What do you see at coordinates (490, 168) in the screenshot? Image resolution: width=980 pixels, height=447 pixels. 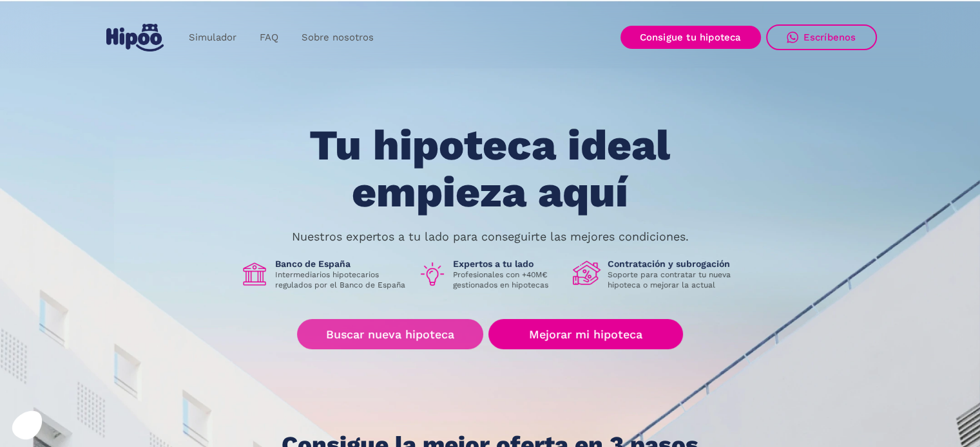 I see `h1: Tu hipoteca ideal empieza aquí` at bounding box center [490, 168].